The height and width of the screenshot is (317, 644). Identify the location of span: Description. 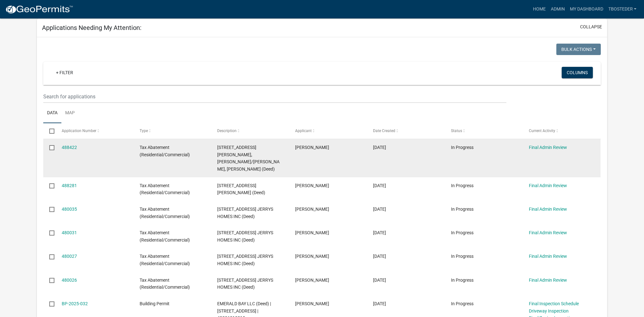
(227, 131).